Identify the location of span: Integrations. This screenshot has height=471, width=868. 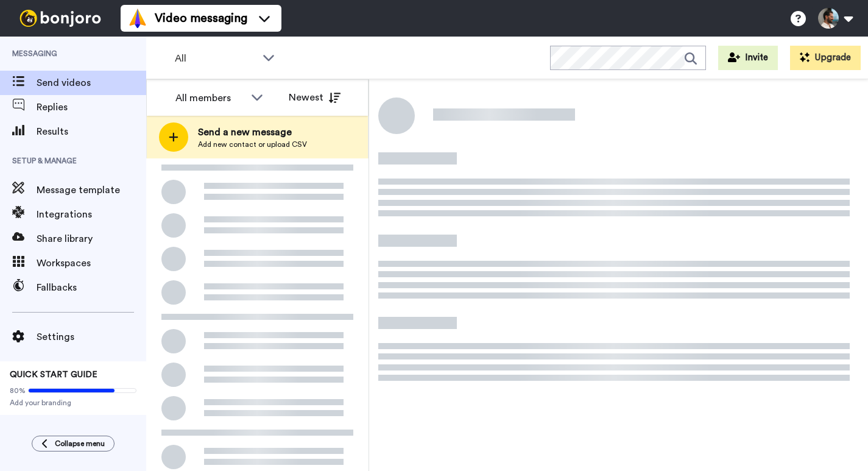
(91, 215).